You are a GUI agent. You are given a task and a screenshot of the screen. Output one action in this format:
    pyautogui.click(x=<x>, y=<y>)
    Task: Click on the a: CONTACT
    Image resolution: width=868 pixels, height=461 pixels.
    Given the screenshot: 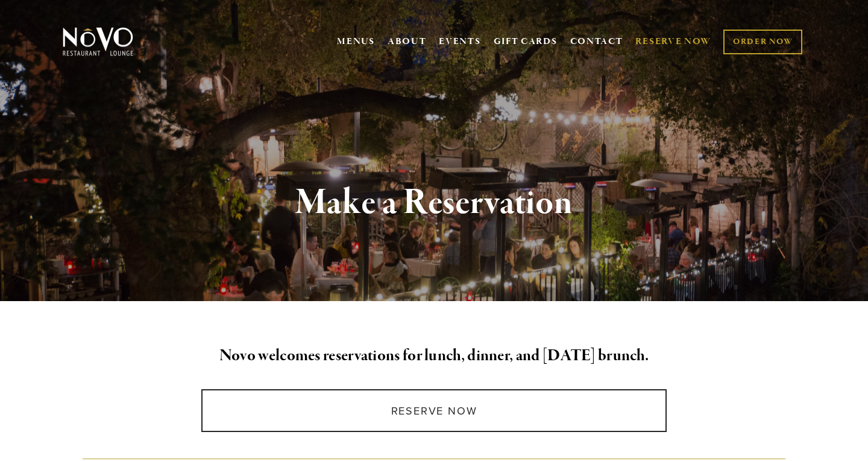 What is the action you would take?
    pyautogui.click(x=597, y=42)
    